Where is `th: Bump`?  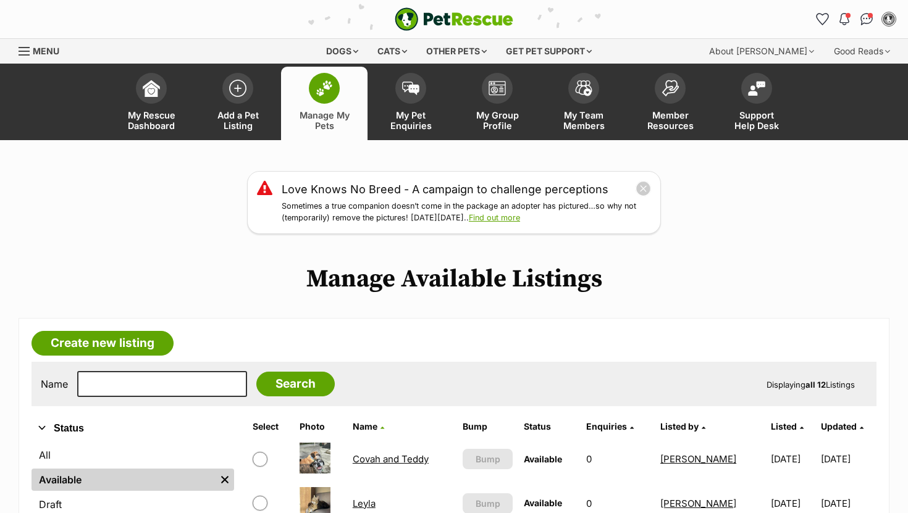 th: Bump is located at coordinates (487, 427).